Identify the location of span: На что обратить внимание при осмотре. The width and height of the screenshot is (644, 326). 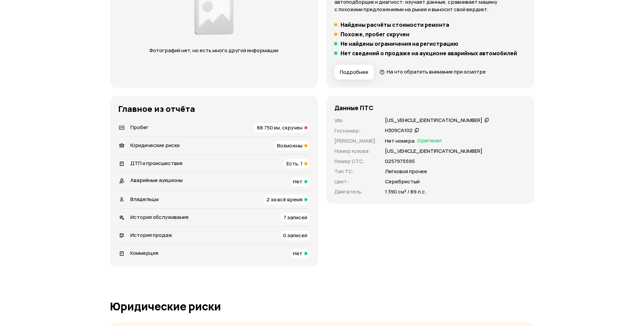
(436, 71).